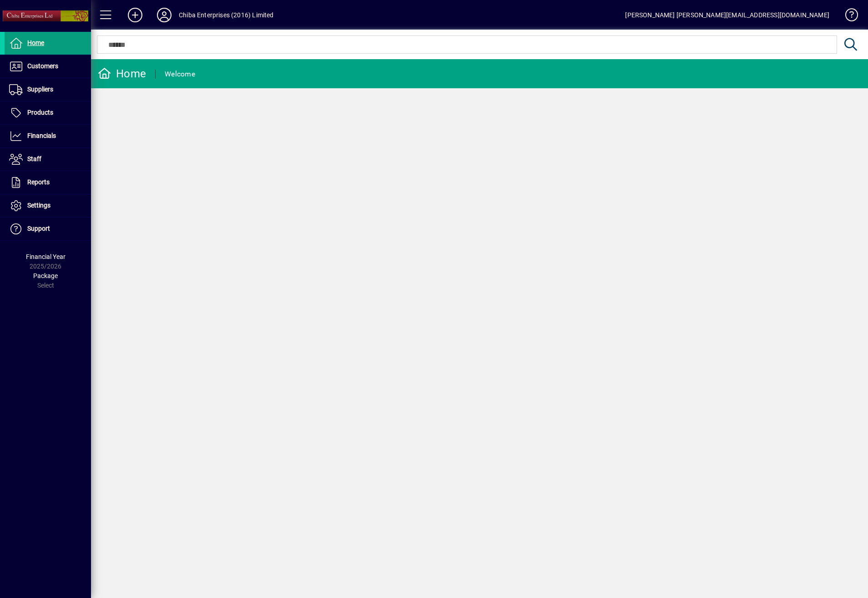  What do you see at coordinates (226, 15) in the screenshot?
I see `div: Chiba Enterprises (2016) Limited` at bounding box center [226, 15].